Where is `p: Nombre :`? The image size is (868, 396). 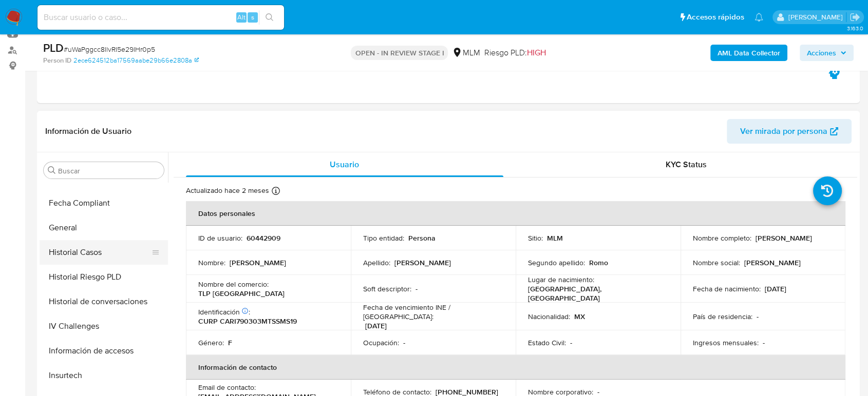 p: Nombre : is located at coordinates (212, 263).